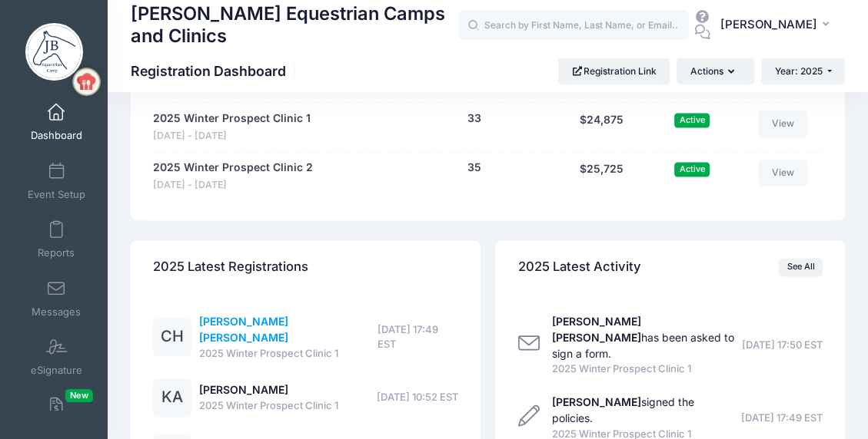 This screenshot has height=439, width=868. What do you see at coordinates (231, 118) in the screenshot?
I see `a: 2025 Winter Prospect Clinic 1` at bounding box center [231, 118].